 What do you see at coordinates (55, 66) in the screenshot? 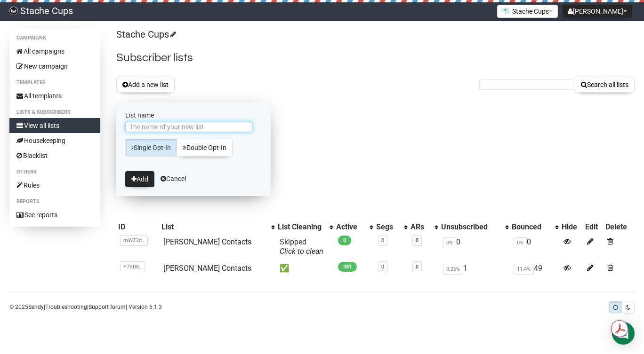
I see `a: New campaign` at bounding box center [55, 66].